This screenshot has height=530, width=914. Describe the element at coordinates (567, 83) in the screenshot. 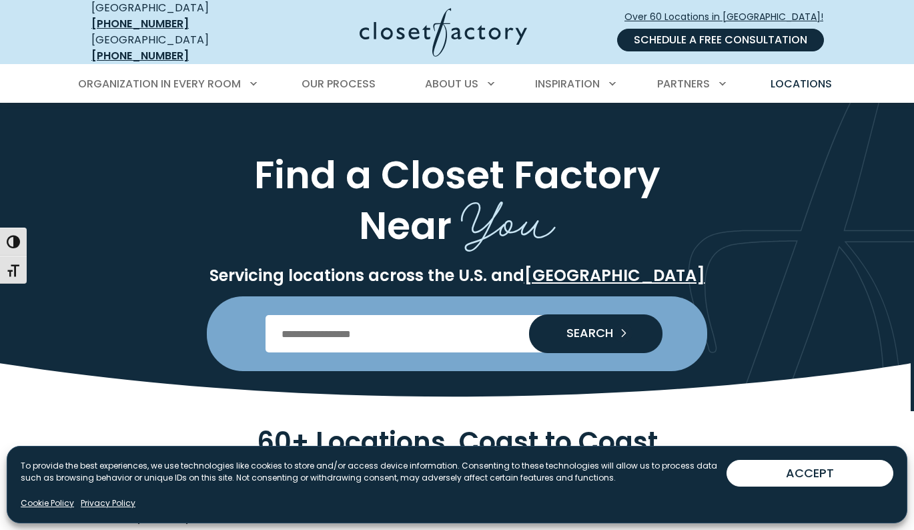

I see `span: Inspiration` at that location.